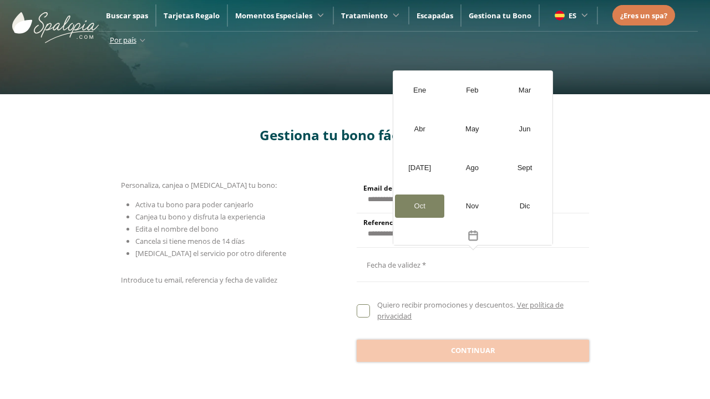 The height and width of the screenshot is (399, 710). I want to click on span: Edita el nombre del bono, so click(177, 229).